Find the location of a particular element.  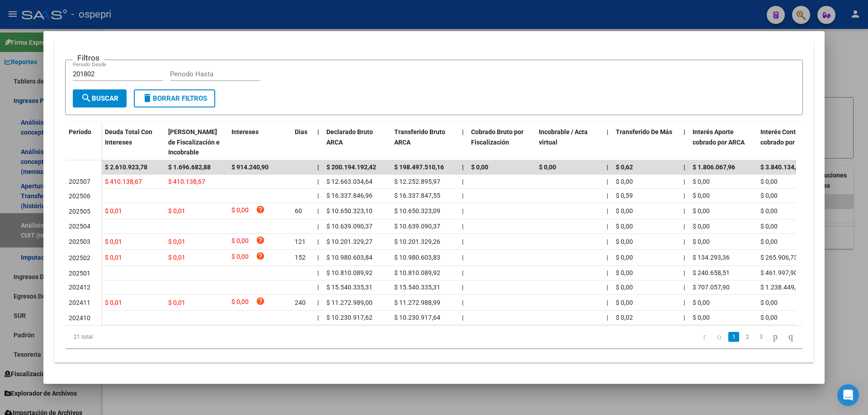

span: $ 410.138,67 is located at coordinates (187, 182).